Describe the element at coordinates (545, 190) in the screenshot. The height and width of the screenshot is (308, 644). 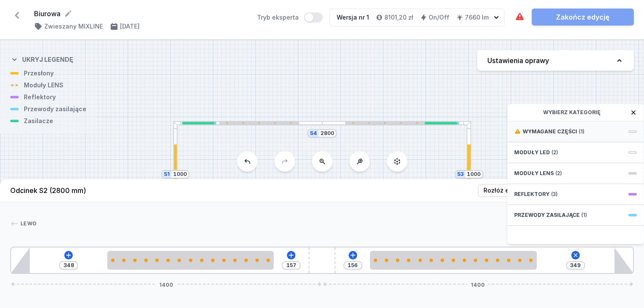
I see `span: Rozłóż elementy świecące równomiernie` at that location.